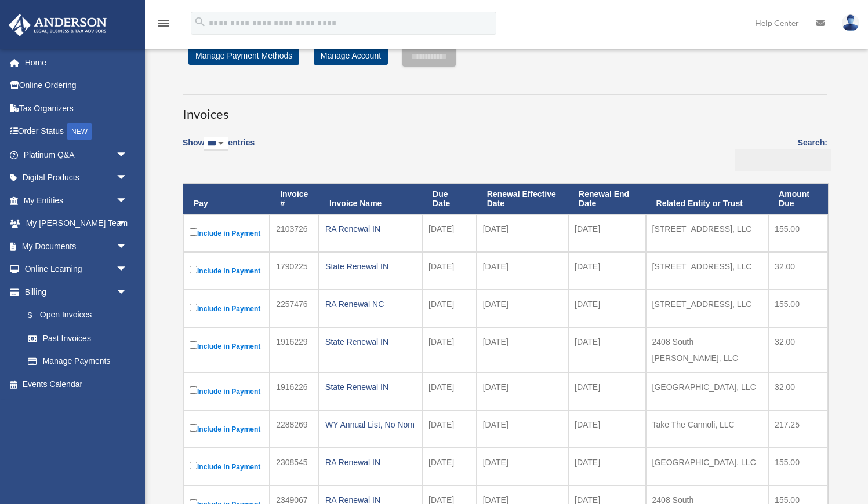 The image size is (868, 504). What do you see at coordinates (294, 350) in the screenshot?
I see `td: 1916229` at bounding box center [294, 350].